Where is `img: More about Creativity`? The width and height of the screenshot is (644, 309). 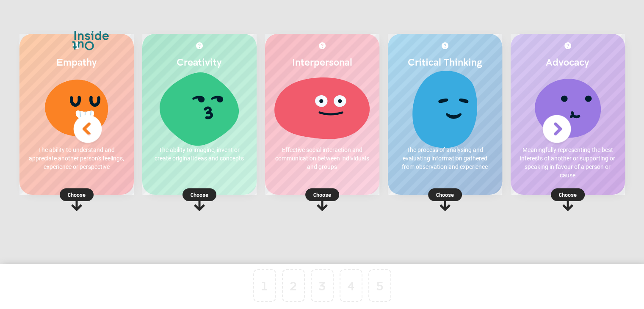 img: More about Creativity is located at coordinates (199, 46).